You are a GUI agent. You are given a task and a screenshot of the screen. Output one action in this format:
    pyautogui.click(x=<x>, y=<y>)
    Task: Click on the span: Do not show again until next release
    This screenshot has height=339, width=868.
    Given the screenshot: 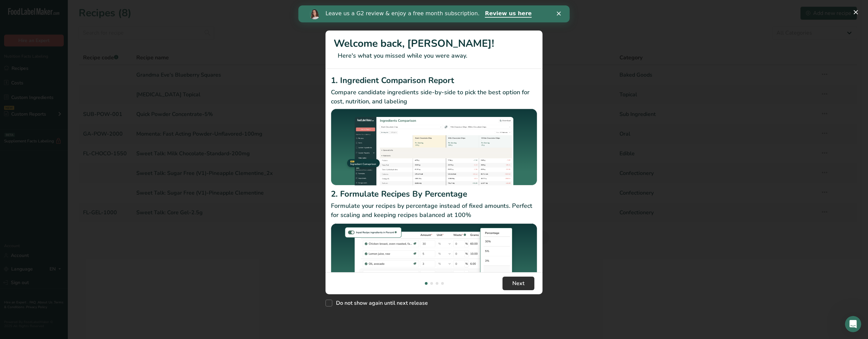 What is the action you would take?
    pyautogui.click(x=380, y=303)
    